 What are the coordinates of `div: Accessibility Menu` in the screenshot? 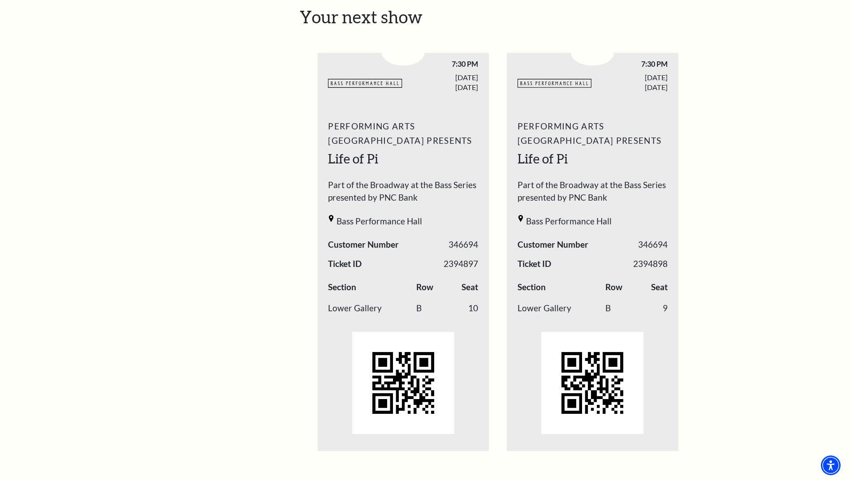 It's located at (830, 465).